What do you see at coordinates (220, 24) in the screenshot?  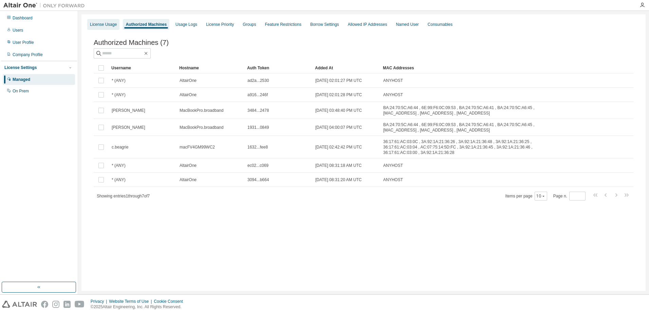 I see `div: License Priority` at bounding box center [220, 24].